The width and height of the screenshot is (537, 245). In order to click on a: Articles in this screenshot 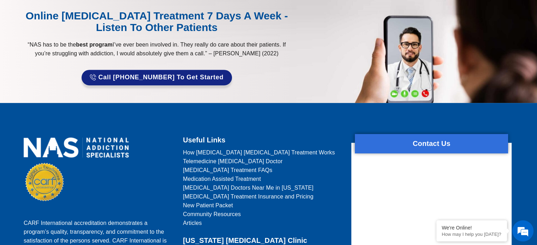, I will do `click(263, 223)`.